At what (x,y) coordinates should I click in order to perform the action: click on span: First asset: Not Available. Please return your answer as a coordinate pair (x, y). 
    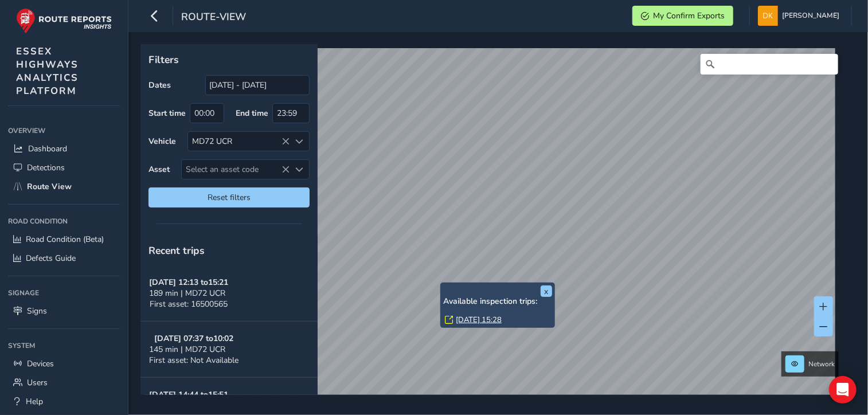
    Looking at the image, I should click on (193, 360).